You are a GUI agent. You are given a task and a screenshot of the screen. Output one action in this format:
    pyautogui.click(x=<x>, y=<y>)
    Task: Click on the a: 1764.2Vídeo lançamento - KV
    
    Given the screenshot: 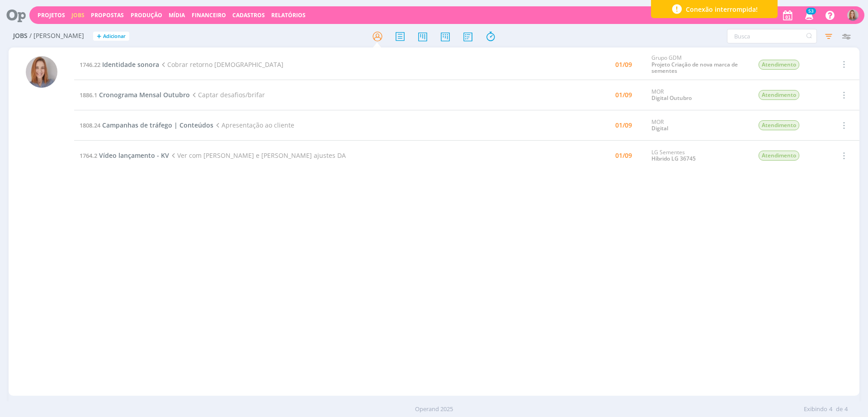 What is the action you would take?
    pyautogui.click(x=124, y=155)
    